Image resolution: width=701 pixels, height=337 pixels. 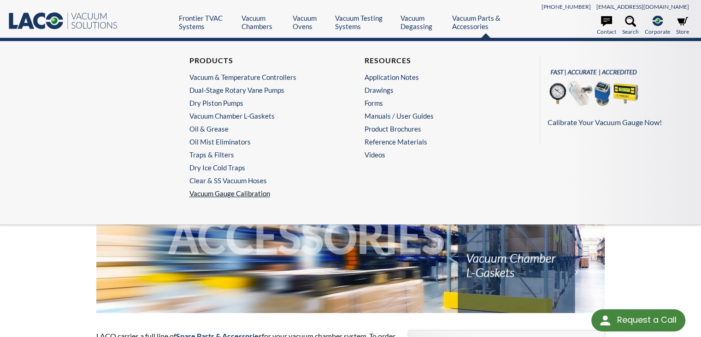 I want to click on a: Calibrate Your Vacuum Gauge Now!, so click(x=617, y=95).